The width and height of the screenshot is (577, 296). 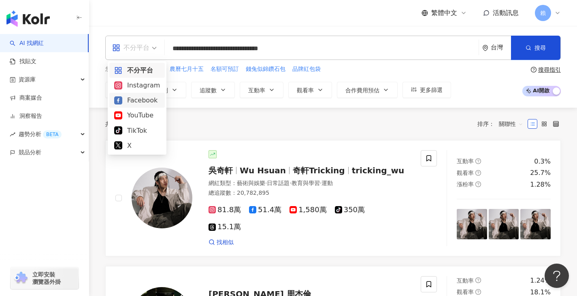 What do you see at coordinates (308, 210) in the screenshot?
I see `span: 1,580萬` at bounding box center [308, 210].